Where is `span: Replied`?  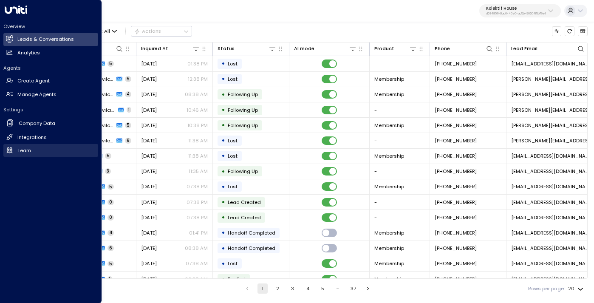
span: Replied is located at coordinates (237, 279).